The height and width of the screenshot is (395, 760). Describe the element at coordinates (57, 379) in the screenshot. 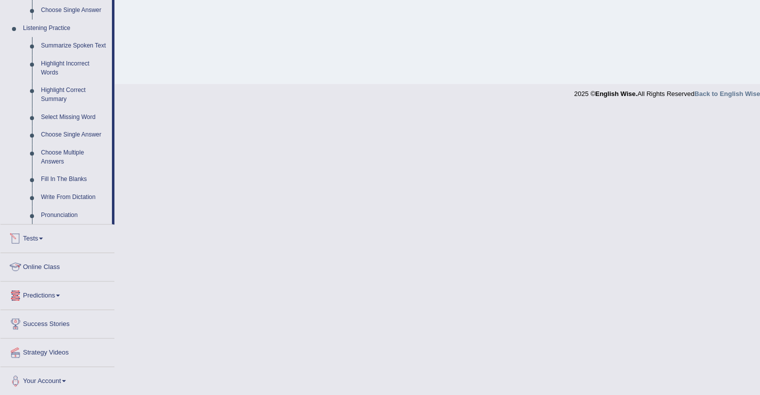

I see `a: Your Account` at that location.